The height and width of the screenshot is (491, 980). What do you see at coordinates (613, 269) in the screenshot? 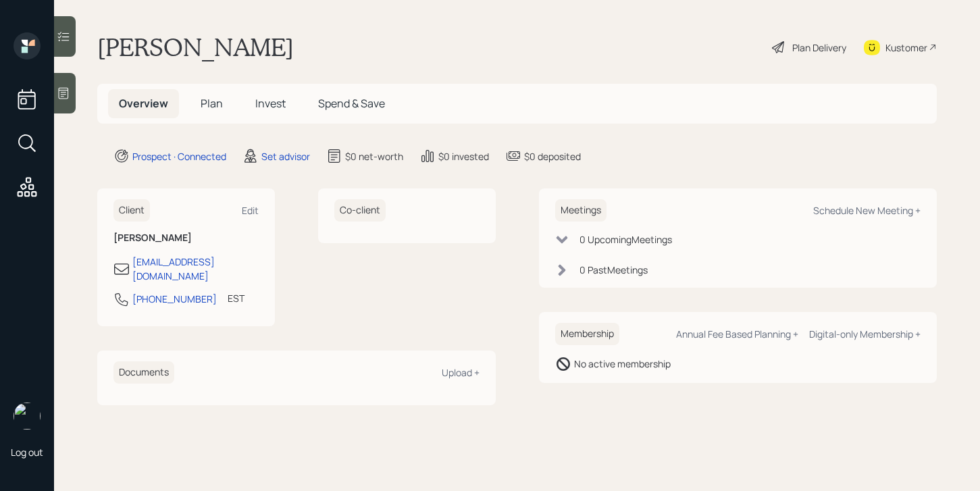
I see `div: 0 Past Meeting s` at bounding box center [613, 269].